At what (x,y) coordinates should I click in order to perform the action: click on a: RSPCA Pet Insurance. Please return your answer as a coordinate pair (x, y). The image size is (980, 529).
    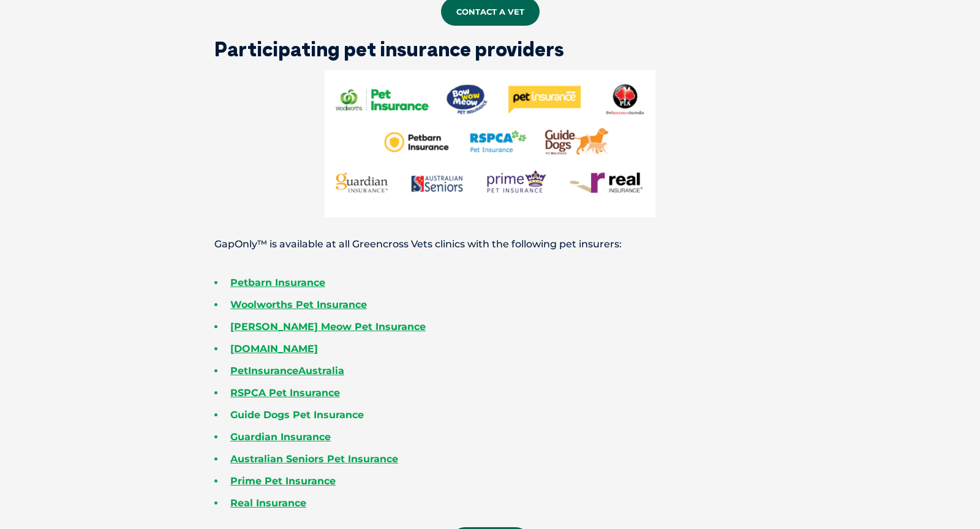
    Looking at the image, I should click on (284, 393).